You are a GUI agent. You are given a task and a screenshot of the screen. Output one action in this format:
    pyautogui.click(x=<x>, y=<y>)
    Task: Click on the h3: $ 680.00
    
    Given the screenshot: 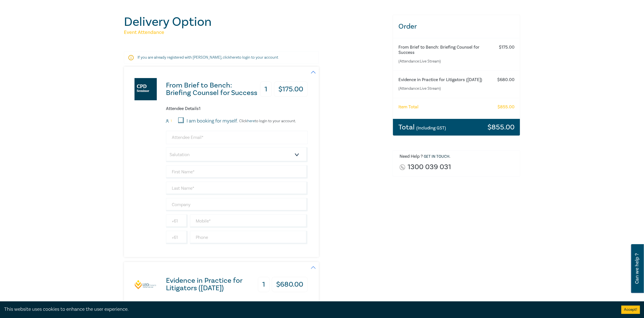 What is the action you would take?
    pyautogui.click(x=289, y=285)
    